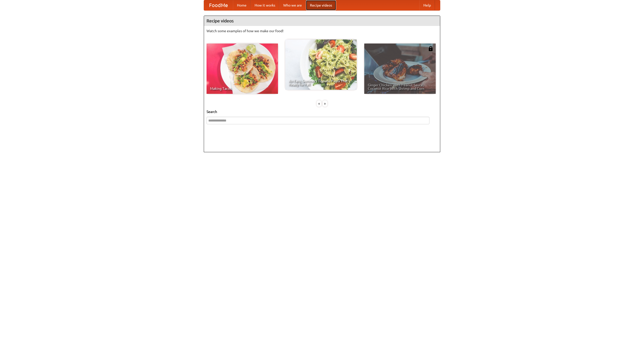 This screenshot has height=356, width=644. Describe the element at coordinates (321, 65) in the screenshot. I see `a: An Easy, Summery Tomato Pasta That's Ready for Fall` at that location.